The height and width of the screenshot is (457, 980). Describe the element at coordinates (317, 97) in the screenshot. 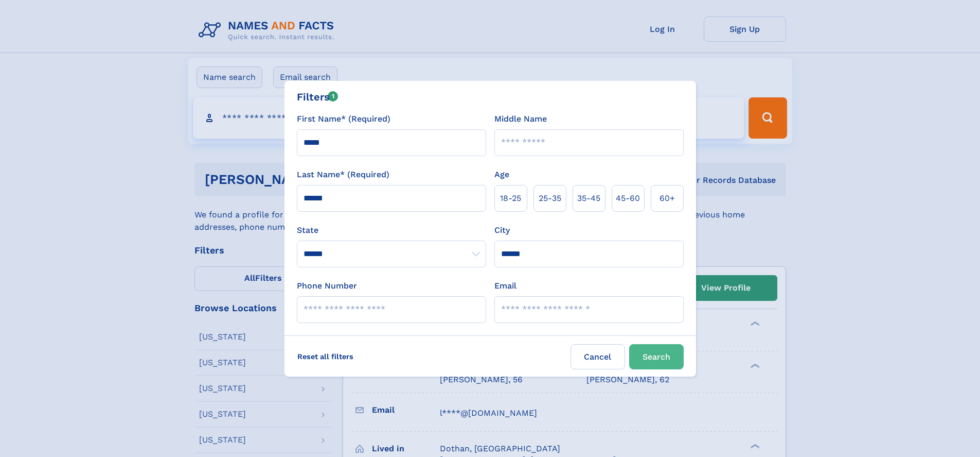

I see `div: Filters` at that location.